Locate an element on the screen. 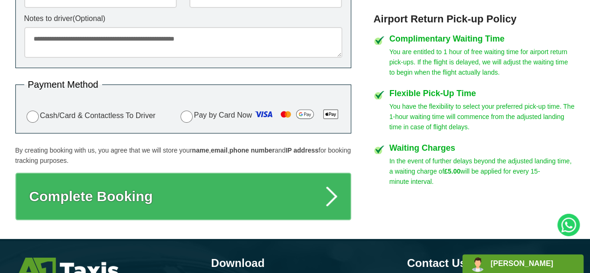  p: You have the flexibility to select your preferred pick-up time. The 1-hour waiting time will comm... is located at coordinates (482, 117).